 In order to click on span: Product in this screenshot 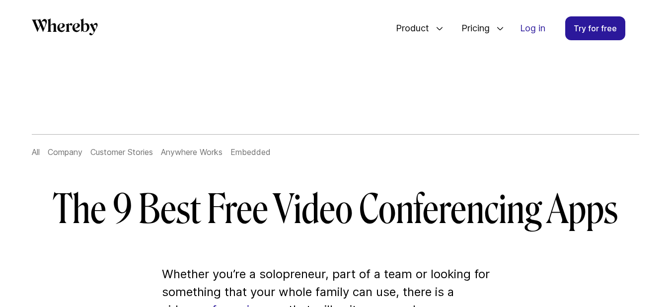, I will do `click(409, 28)`.